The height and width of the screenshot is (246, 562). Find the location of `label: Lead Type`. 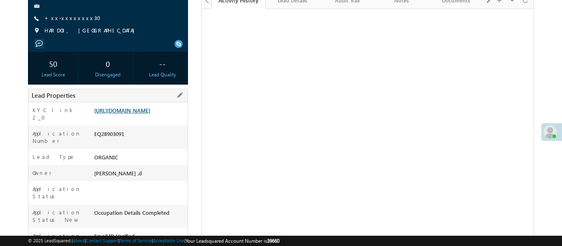

label: Lead Type is located at coordinates (54, 157).